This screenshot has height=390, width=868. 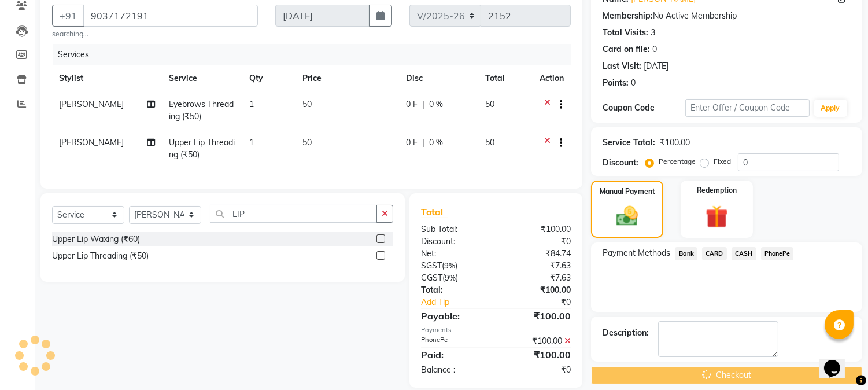 What do you see at coordinates (625, 32) in the screenshot?
I see `div: Total Visits:` at bounding box center [625, 32].